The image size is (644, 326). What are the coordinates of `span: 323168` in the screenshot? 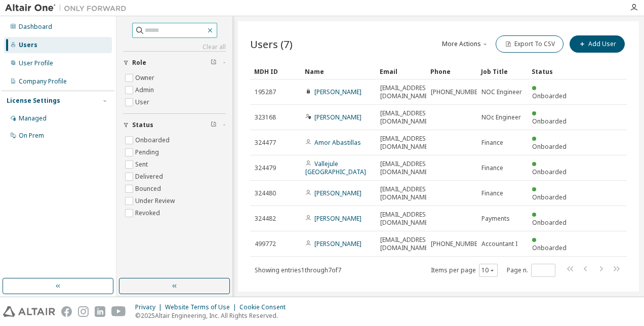 It's located at (265, 117).